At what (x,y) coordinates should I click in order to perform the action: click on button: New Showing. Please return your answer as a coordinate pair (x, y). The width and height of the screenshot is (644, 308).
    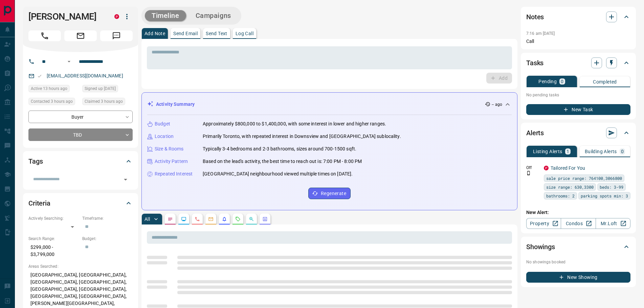
    Looking at the image, I should click on (579, 277).